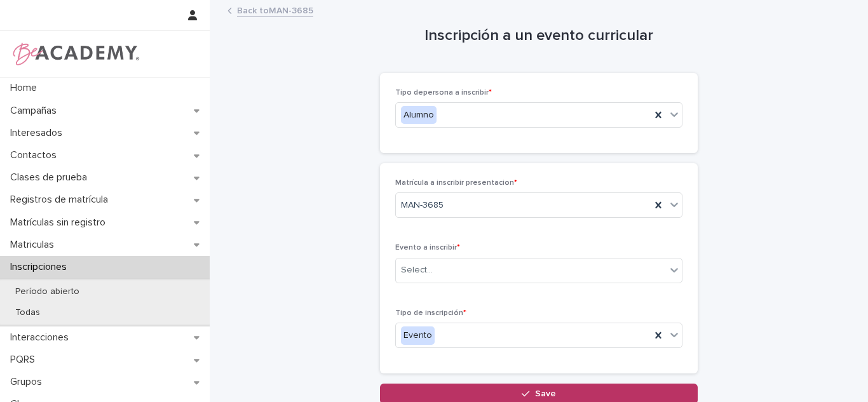 The height and width of the screenshot is (402, 868). I want to click on span: Save, so click(545, 394).